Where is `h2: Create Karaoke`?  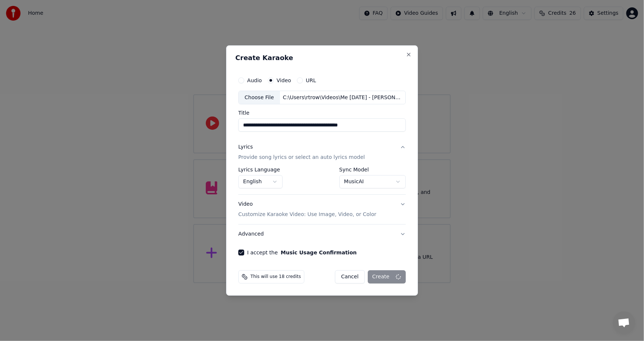 h2: Create Karaoke is located at coordinates (322, 58).